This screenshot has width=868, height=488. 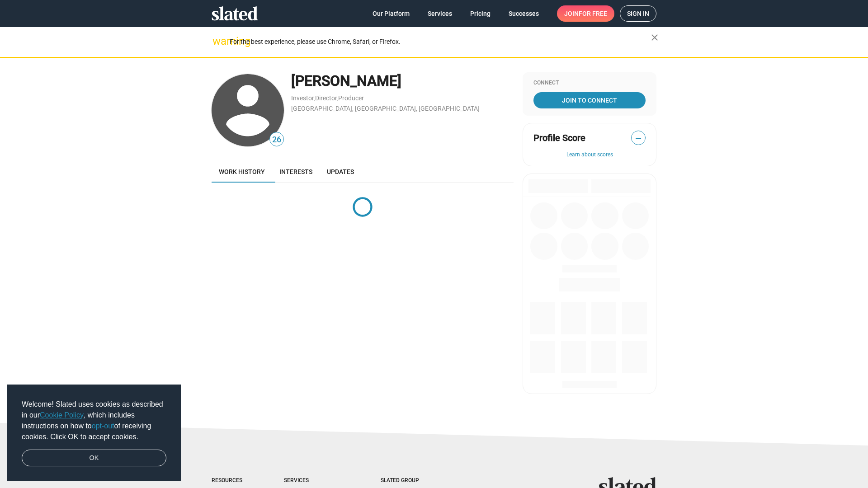 What do you see at coordinates (277, 139) in the screenshot?
I see `span: 26` at bounding box center [277, 139].